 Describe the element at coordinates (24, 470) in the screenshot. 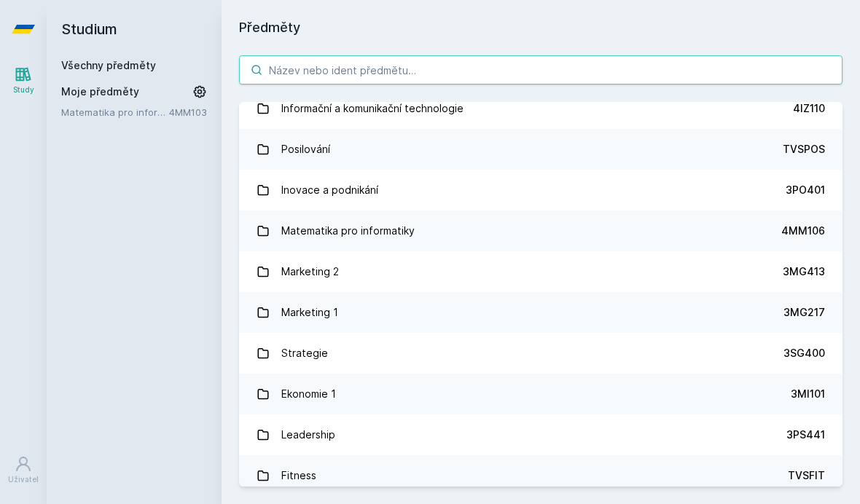

I see `a: Uživatel` at that location.